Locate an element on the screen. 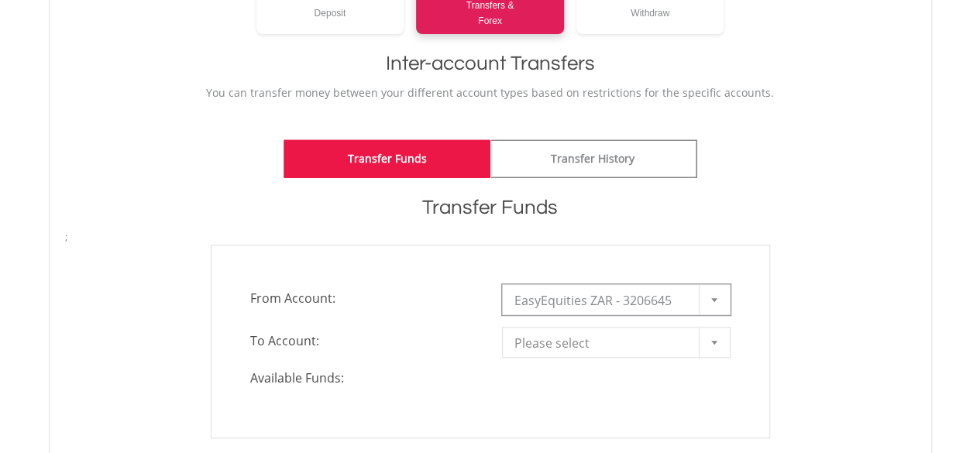 This screenshot has width=980, height=453. span: To Account: is located at coordinates (364, 341).